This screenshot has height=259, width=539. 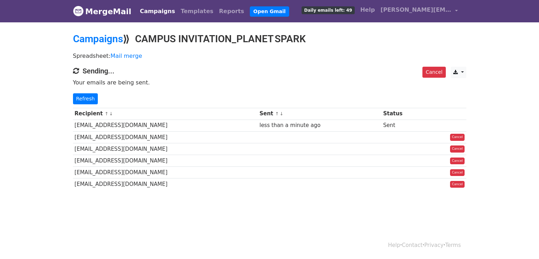 What do you see at coordinates (328, 10) in the screenshot?
I see `span: Daily emails left: 49` at bounding box center [328, 10].